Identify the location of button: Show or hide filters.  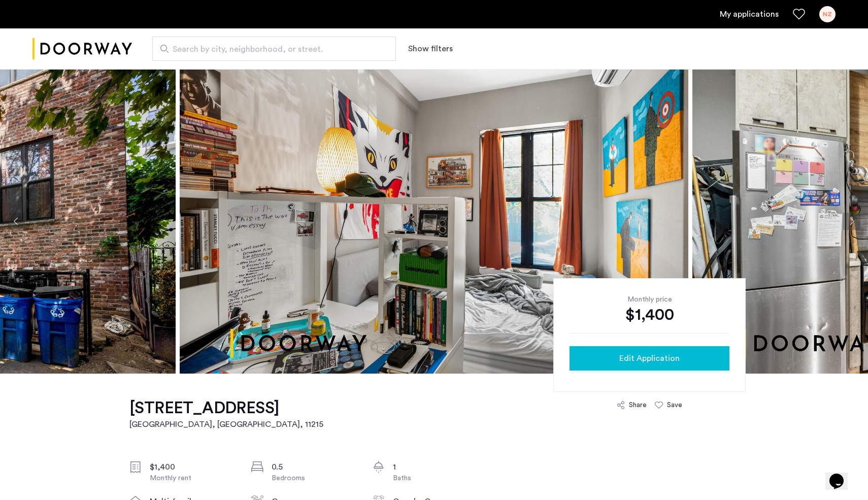
(431, 48).